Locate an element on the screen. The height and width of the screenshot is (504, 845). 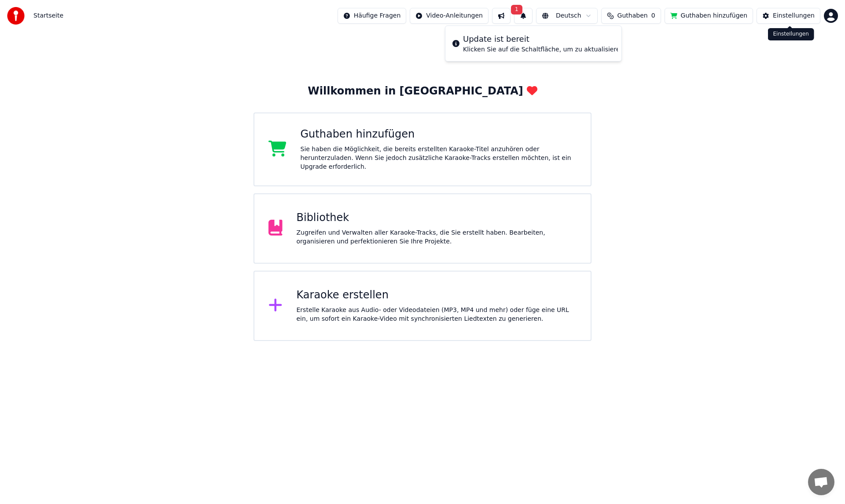
nav: breadcrumb is located at coordinates (48, 16).